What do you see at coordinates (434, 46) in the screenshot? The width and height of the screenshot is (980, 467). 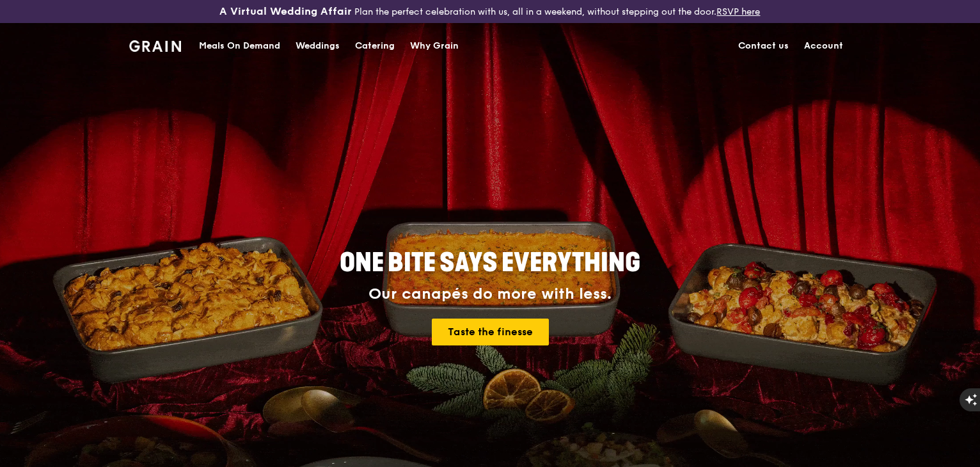 I see `a: Why Grain` at bounding box center [434, 46].